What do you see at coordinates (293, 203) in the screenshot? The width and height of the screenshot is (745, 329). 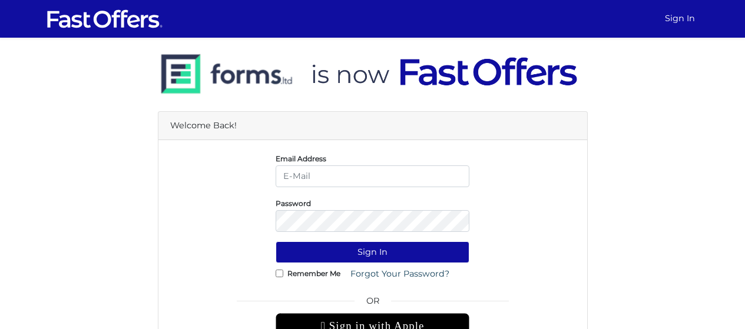 I see `label: Password` at bounding box center [293, 203].